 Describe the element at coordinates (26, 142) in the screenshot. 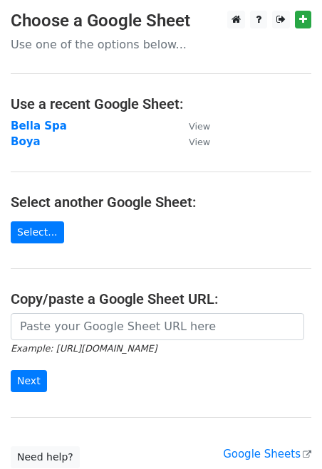

I see `a: Boya` at that location.